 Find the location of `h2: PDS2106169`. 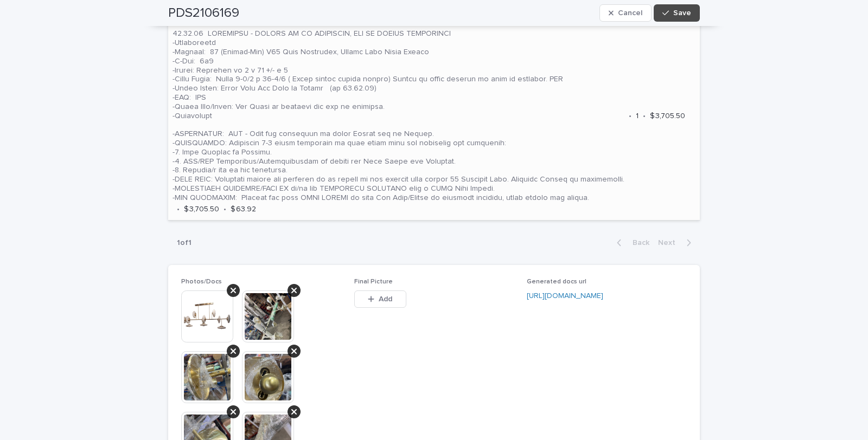

h2: PDS2106169 is located at coordinates (203, 13).